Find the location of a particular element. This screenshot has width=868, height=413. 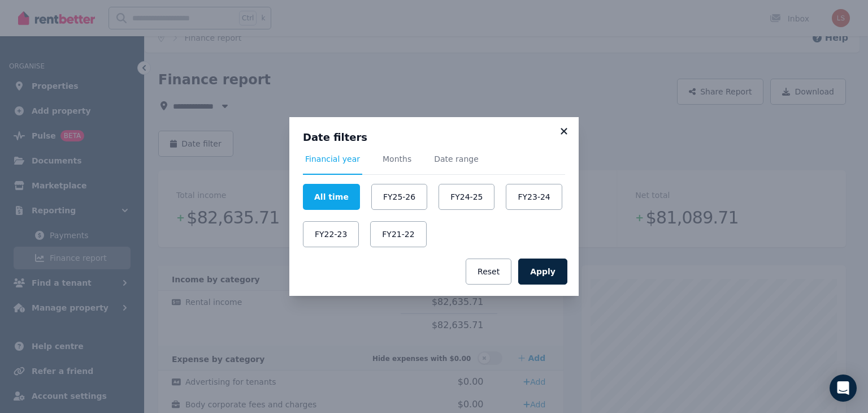

nav: Tabs is located at coordinates (434, 164).